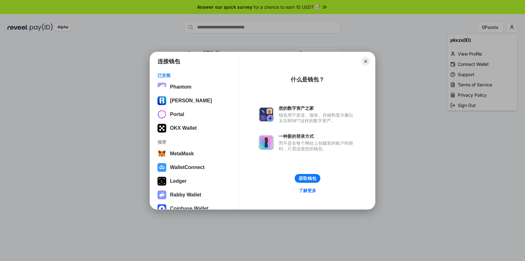 Image resolution: width=525 pixels, height=261 pixels. I want to click on div: Rabby Wallet, so click(186, 195).